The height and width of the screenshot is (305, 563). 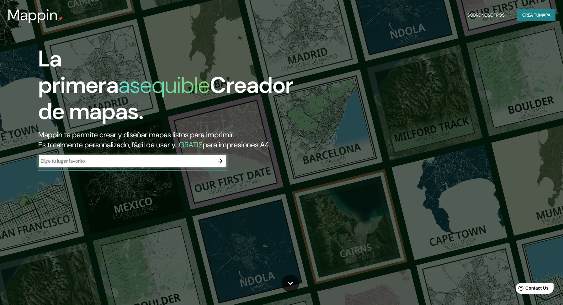 I want to click on button: Crea tumapa, so click(x=536, y=15).